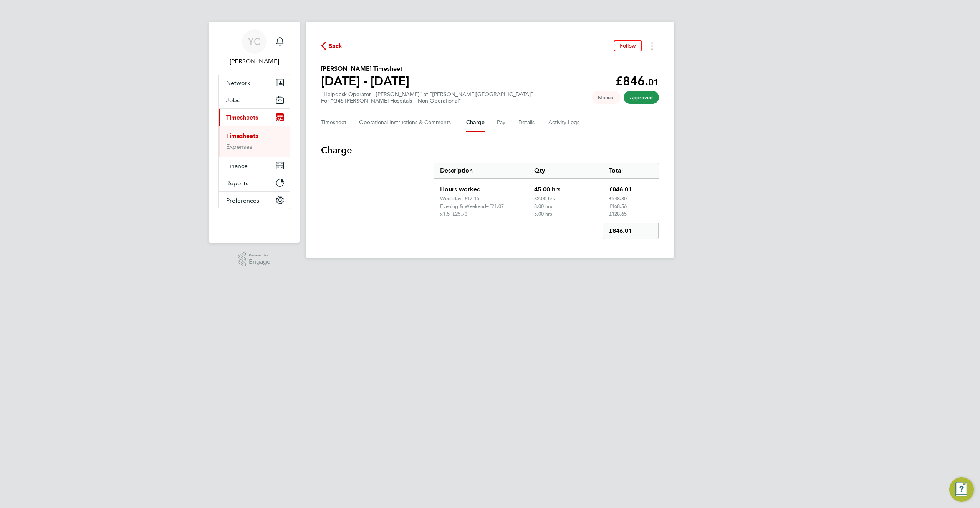 This screenshot has height=508, width=980. I want to click on div: 32.00 hrs, so click(565, 199).